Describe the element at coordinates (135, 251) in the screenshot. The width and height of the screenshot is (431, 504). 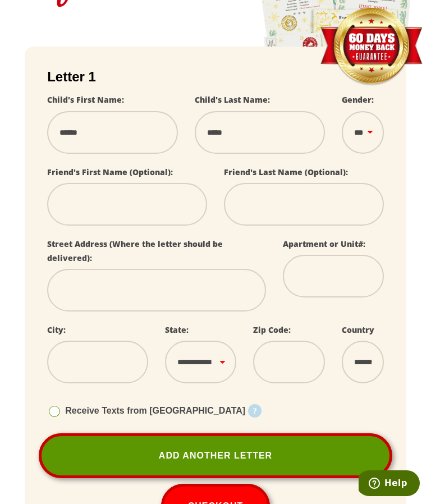
I see `label: Street Address (Where the letter should be delivered):` at that location.